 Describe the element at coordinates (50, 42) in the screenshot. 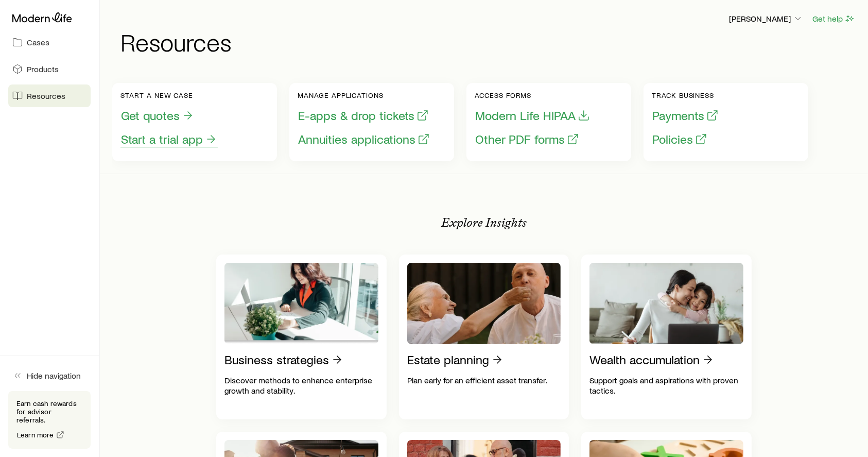

I see `a: Cases` at that location.